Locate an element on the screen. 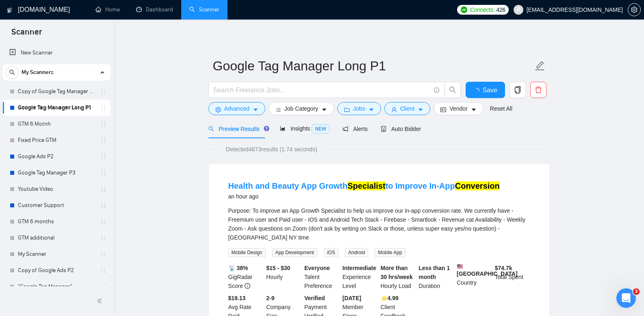  span: Preview Results is located at coordinates (238, 129).